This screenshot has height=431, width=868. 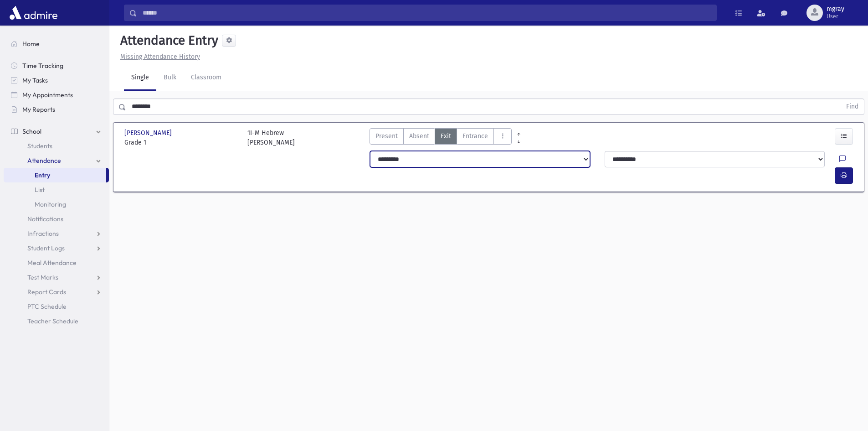 What do you see at coordinates (475, 136) in the screenshot?
I see `span: Entrance` at bounding box center [475, 136].